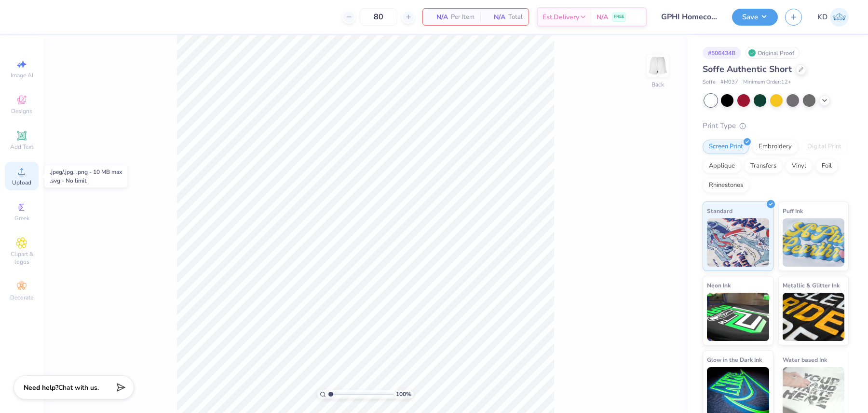  I want to click on div: # 506434B, so click(722, 52).